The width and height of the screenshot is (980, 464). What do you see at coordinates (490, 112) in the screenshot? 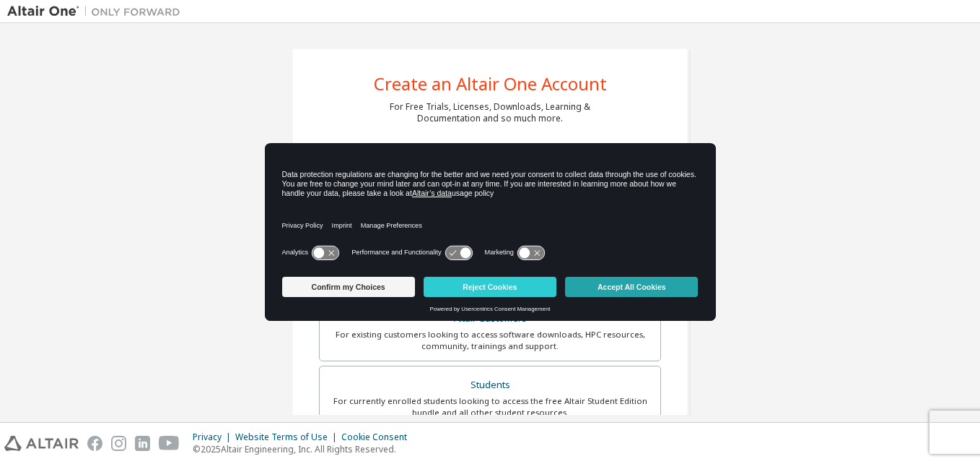
I see `div: For Free Trials, Licenses, Downloads, Learning & Documentation and so much more.` at bounding box center [490, 112].